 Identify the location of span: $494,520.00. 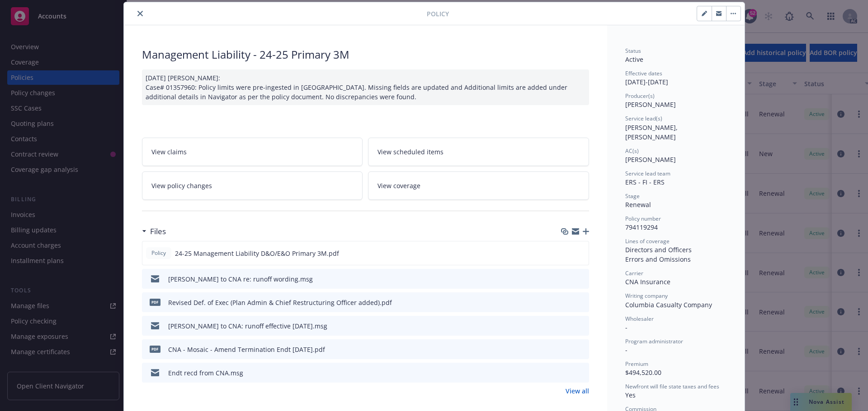
(644, 373).